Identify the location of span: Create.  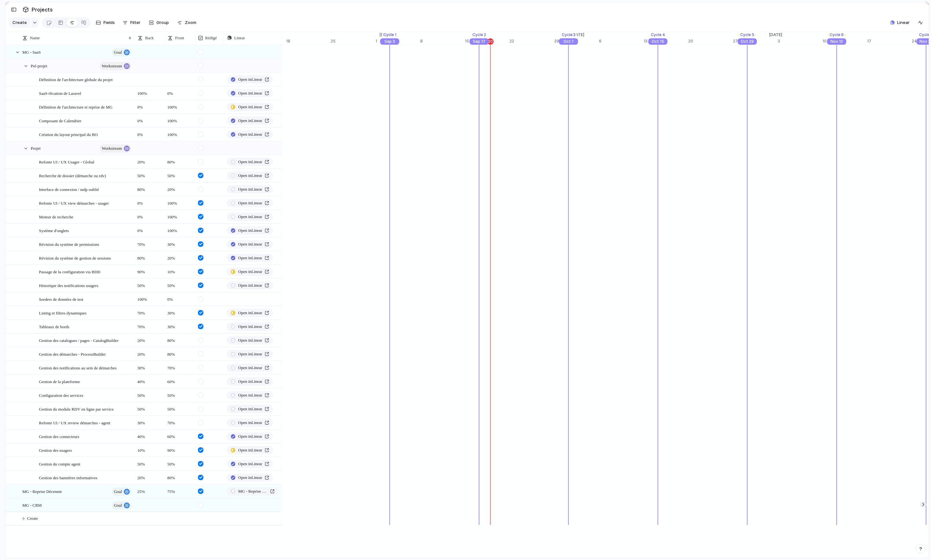
(19, 23).